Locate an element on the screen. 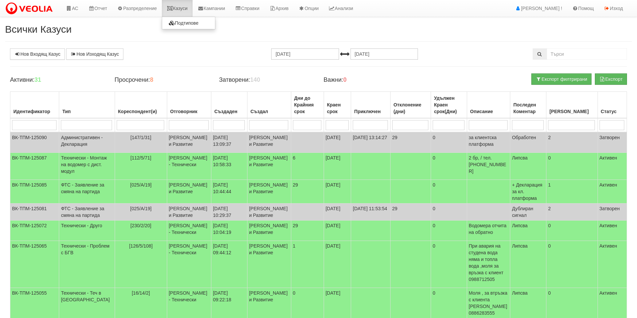 This screenshot has height=318, width=637. b: 8 is located at coordinates (151, 80).